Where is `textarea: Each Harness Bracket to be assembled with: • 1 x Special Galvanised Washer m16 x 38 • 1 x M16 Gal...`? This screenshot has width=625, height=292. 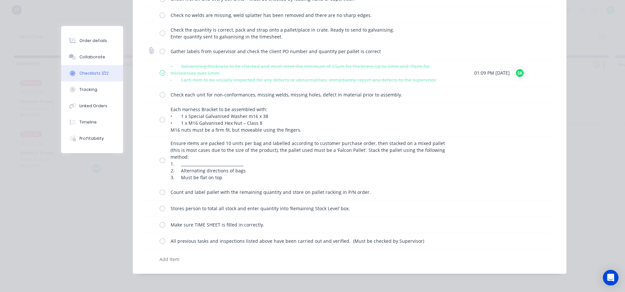
textarea: Each Harness Bracket to be assembled with: • 1 x Special Galvanised Washer m16 x 38 • 1 x M16 Gal... is located at coordinates (309, 119).